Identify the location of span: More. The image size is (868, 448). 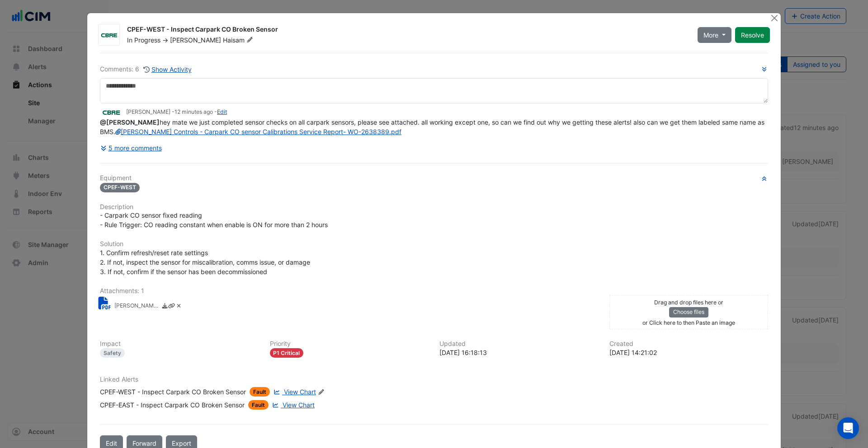
(711, 35).